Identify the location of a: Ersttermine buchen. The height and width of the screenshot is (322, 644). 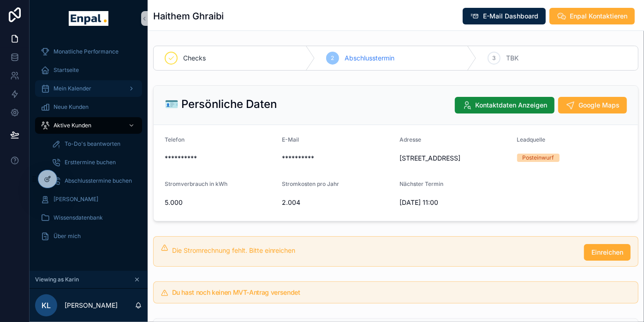
(94, 162).